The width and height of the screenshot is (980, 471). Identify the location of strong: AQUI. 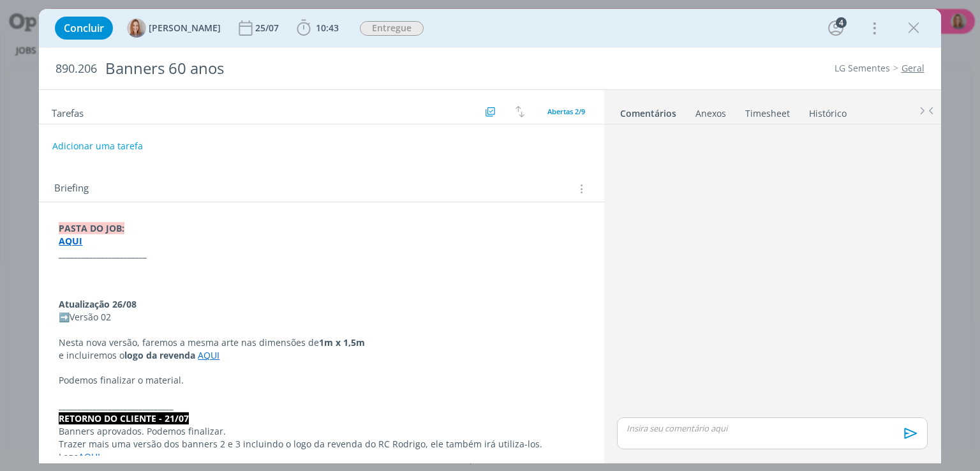
(70, 240).